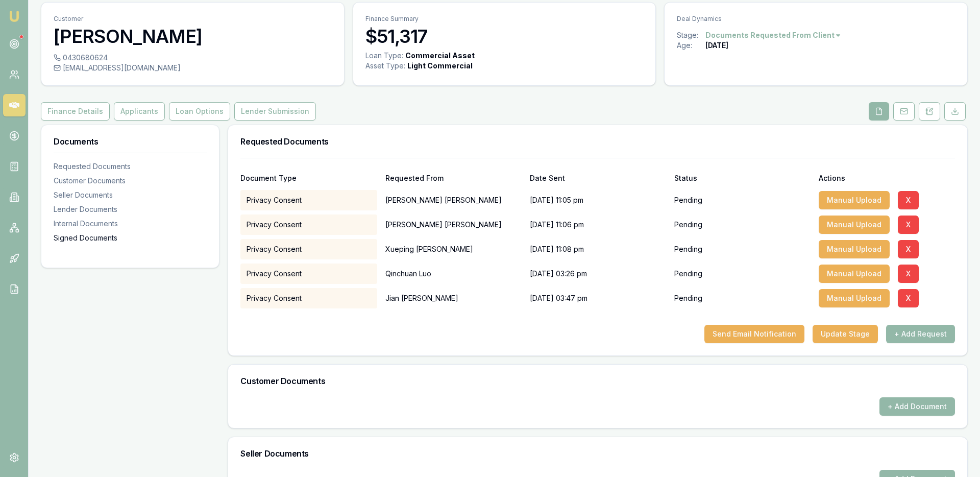 The height and width of the screenshot is (477, 980). What do you see at coordinates (816, 19) in the screenshot?
I see `p: Deal Dynamics` at bounding box center [816, 19].